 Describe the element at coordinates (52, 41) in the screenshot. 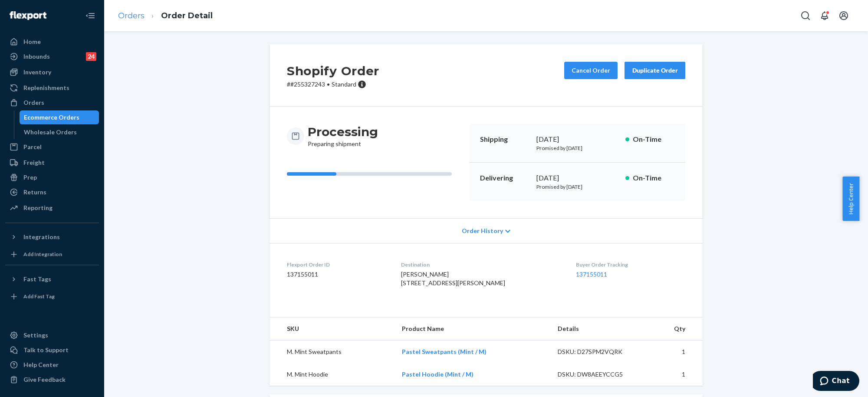

I see `a: Home` at that location.